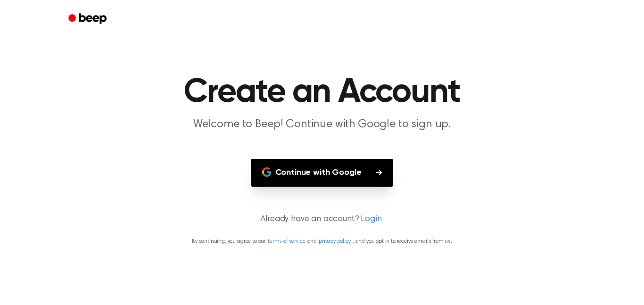 Image resolution: width=644 pixels, height=305 pixels. I want to click on a: privacy policy, so click(335, 241).